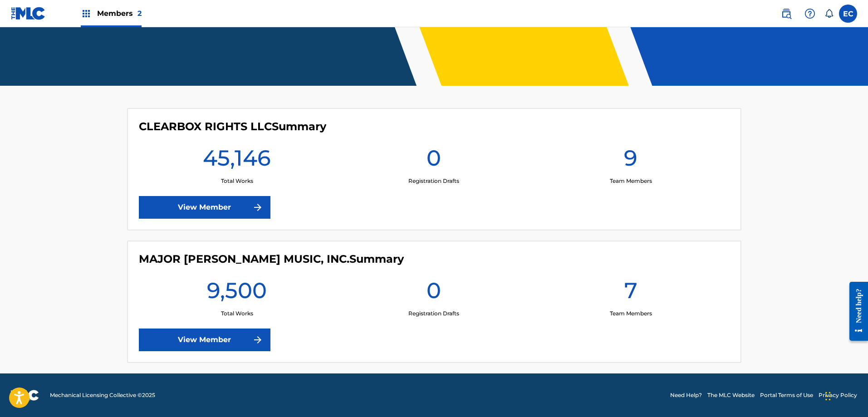  I want to click on h1: 7, so click(631, 293).